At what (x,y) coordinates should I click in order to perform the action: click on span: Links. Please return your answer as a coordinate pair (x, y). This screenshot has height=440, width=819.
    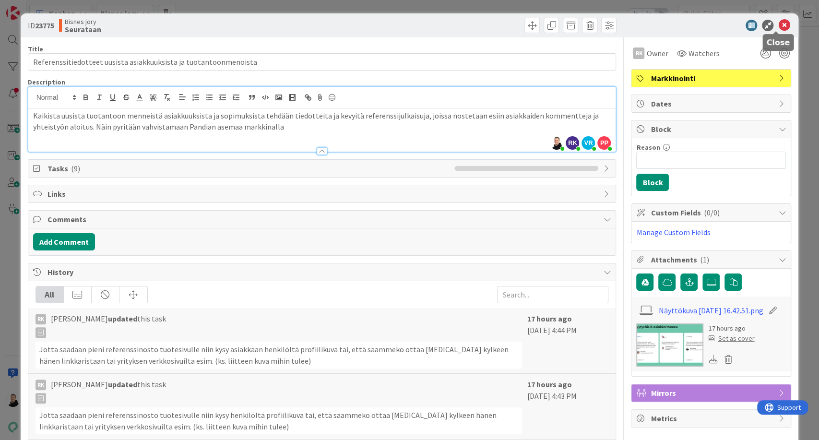
    Looking at the image, I should click on (323, 194).